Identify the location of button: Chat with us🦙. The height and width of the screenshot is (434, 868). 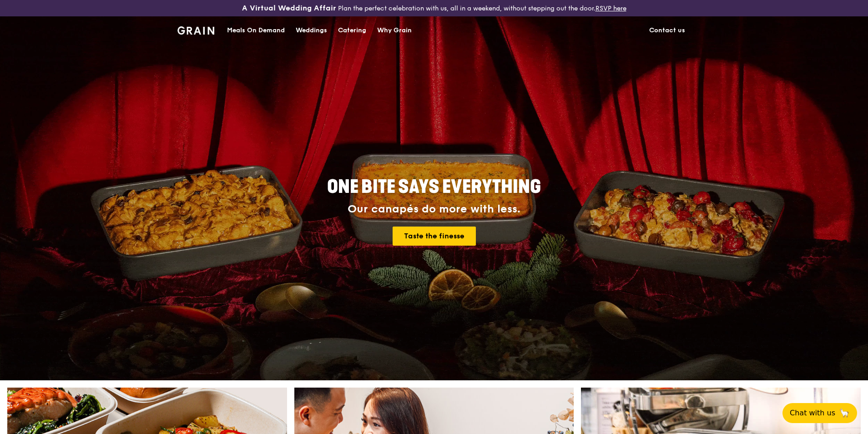
(820, 413).